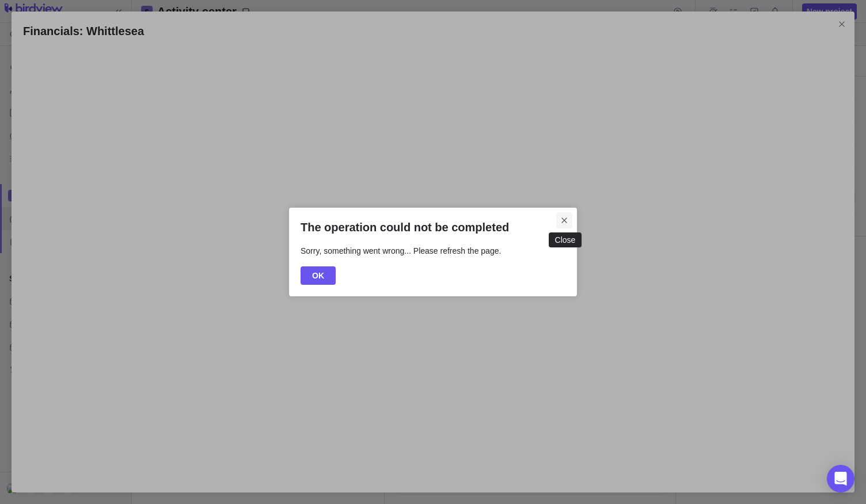 This screenshot has height=504, width=866. What do you see at coordinates (565, 220) in the screenshot?
I see `span: Close` at bounding box center [565, 220].